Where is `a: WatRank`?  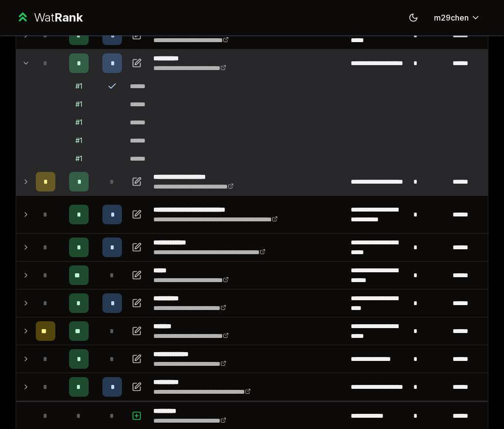 a: WatRank is located at coordinates (49, 18).